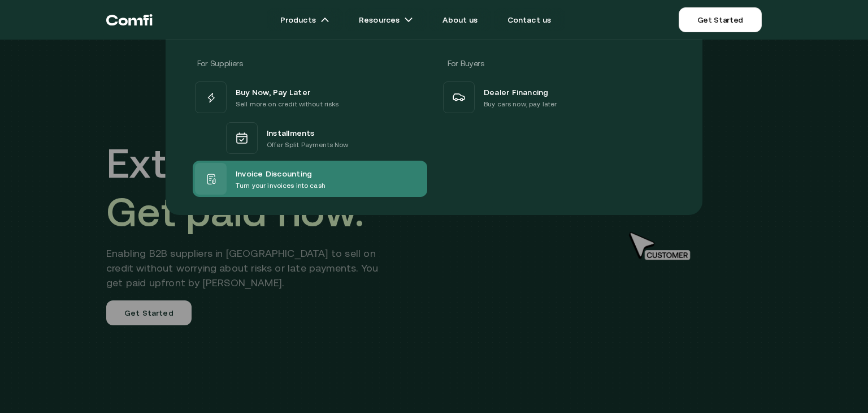 This screenshot has width=868, height=413. Describe the element at coordinates (220, 63) in the screenshot. I see `span: For Suppliers` at that location.